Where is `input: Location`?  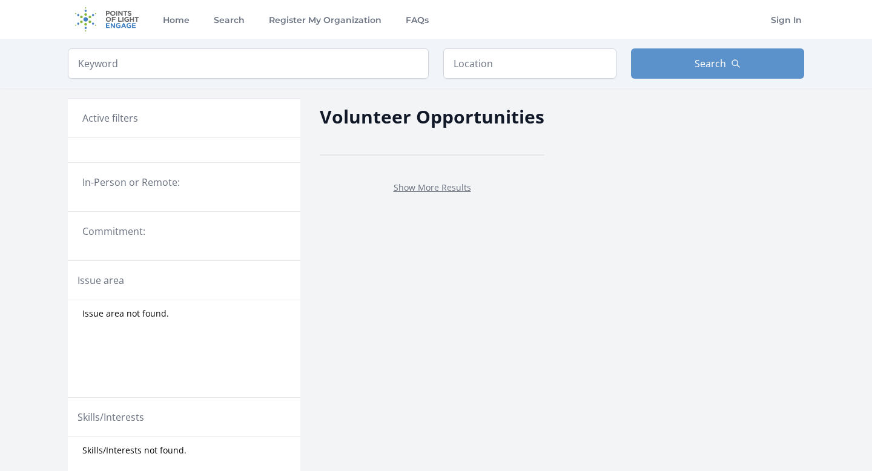
input: Location is located at coordinates (530, 64).